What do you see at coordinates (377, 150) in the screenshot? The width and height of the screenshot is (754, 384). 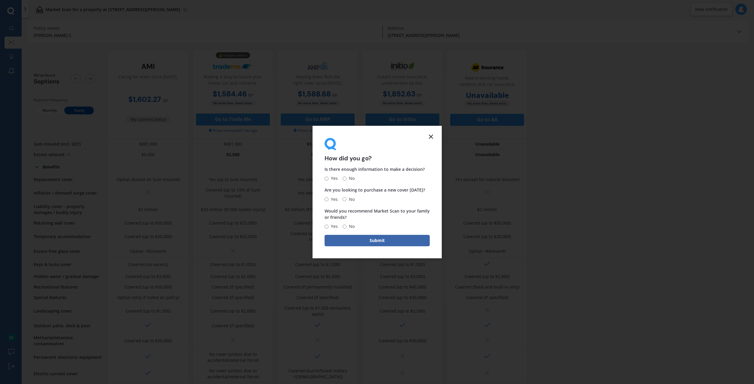 I see `div: How did you go?` at bounding box center [377, 150].